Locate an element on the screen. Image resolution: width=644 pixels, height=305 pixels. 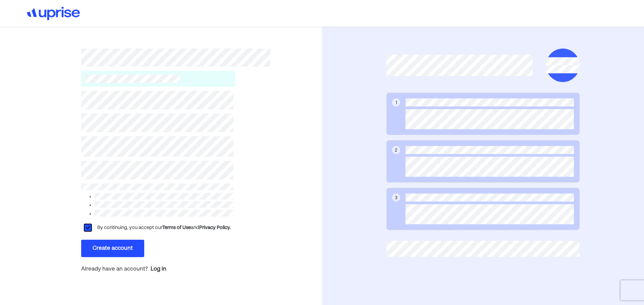
a: Log in is located at coordinates (159, 269).